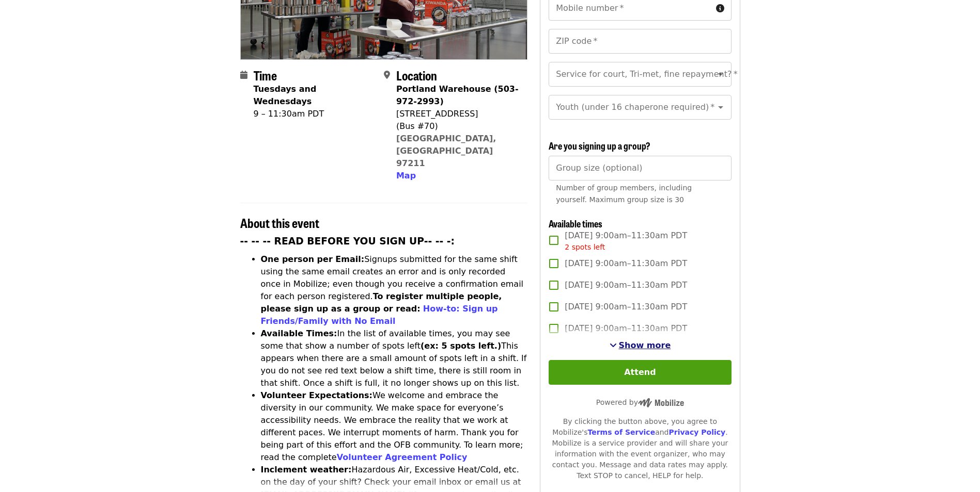  Describe the element at coordinates (720, 8) in the screenshot. I see `i: circle-info icon` at that location.